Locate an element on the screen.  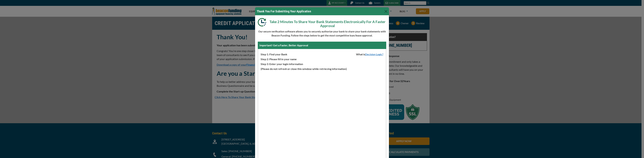
img: Modal DL Clock is located at coordinates (263, 22).